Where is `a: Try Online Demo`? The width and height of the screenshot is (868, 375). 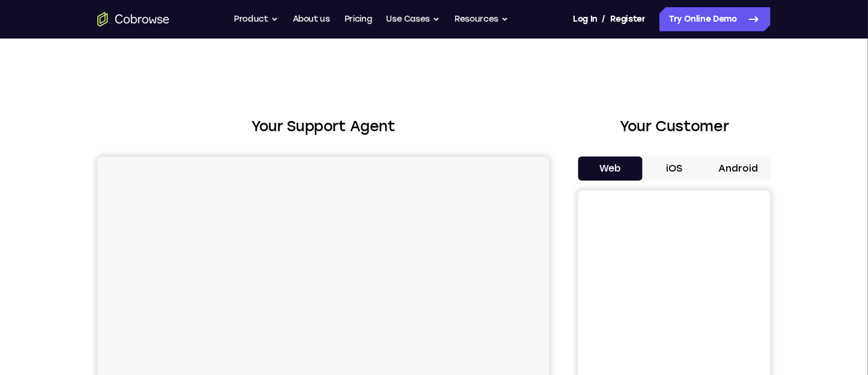
a: Try Online Demo is located at coordinates (715, 20).